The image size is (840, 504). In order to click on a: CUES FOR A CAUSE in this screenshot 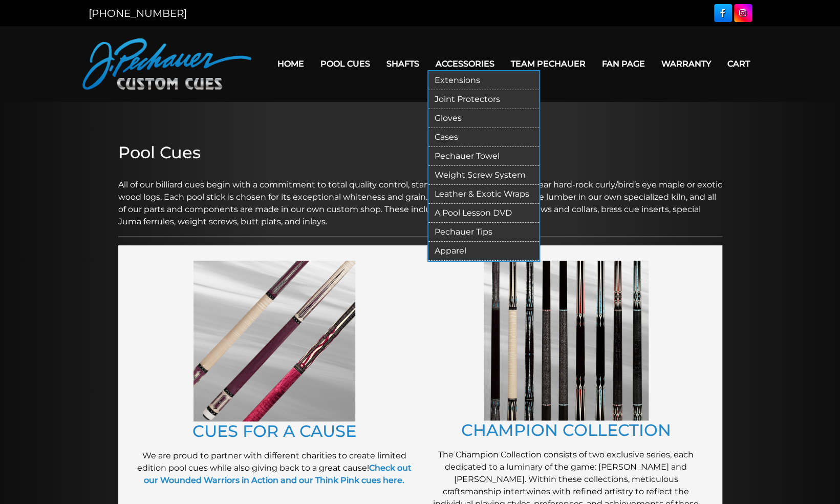, I will do `click(275, 430)`.